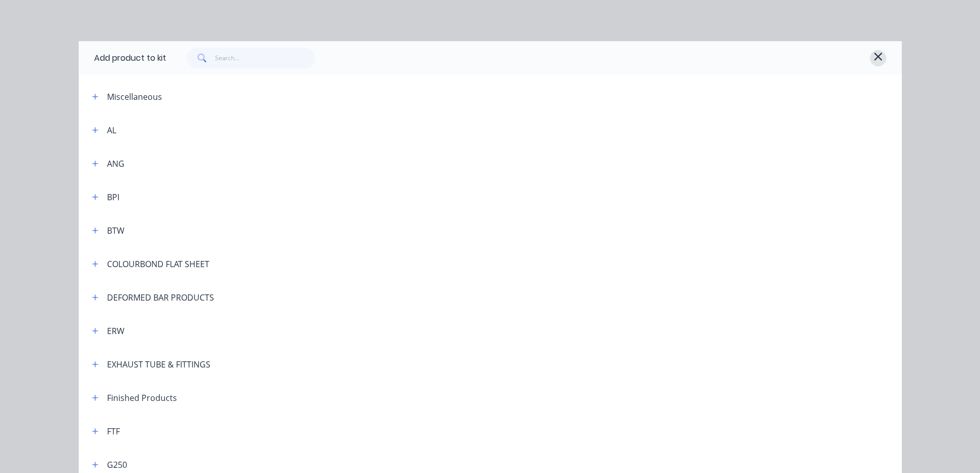 This screenshot has width=980, height=473. What do you see at coordinates (116, 230) in the screenshot?
I see `div: BTW` at bounding box center [116, 230].